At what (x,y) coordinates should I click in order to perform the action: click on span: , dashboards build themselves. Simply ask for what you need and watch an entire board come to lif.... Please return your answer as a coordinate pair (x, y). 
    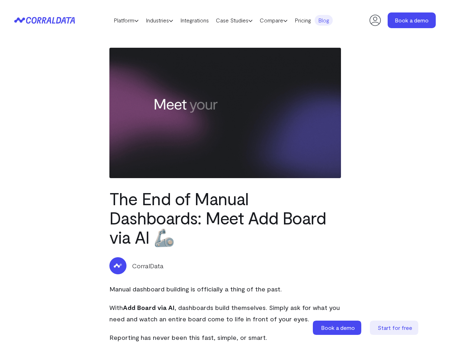
    Looking at the image, I should click on (224, 313).